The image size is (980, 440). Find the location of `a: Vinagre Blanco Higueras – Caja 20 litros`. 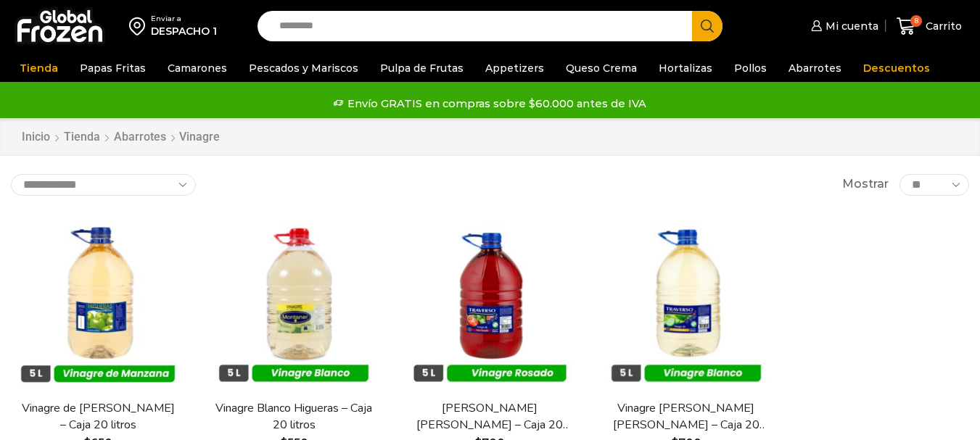

a: Vinagre Blanco Higueras – Caja 20 litros is located at coordinates (294, 417).